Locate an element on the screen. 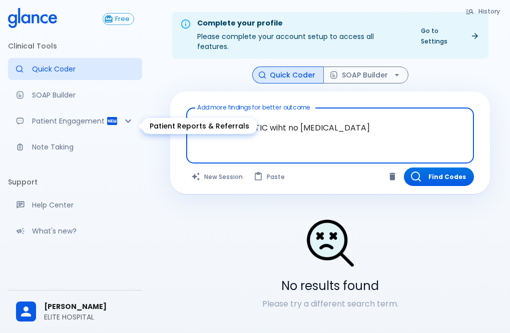 This screenshot has width=510, height=333. p: Please try a different search term. is located at coordinates (330, 304).